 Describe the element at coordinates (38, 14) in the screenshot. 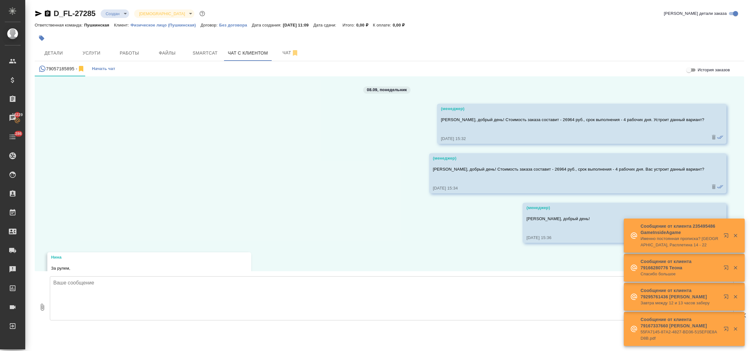

I see `button: Скопировать ссылку для ЯМессенджера` at that location.